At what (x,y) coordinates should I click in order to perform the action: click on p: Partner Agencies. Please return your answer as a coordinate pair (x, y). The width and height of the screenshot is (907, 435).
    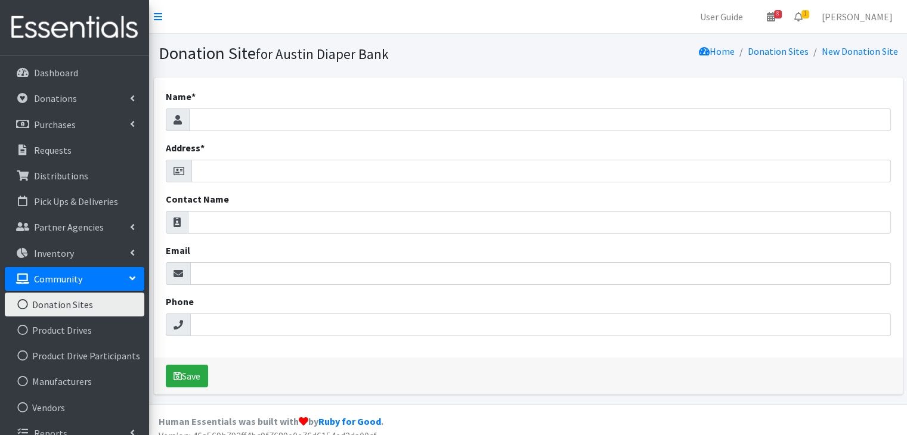
    Looking at the image, I should click on (69, 227).